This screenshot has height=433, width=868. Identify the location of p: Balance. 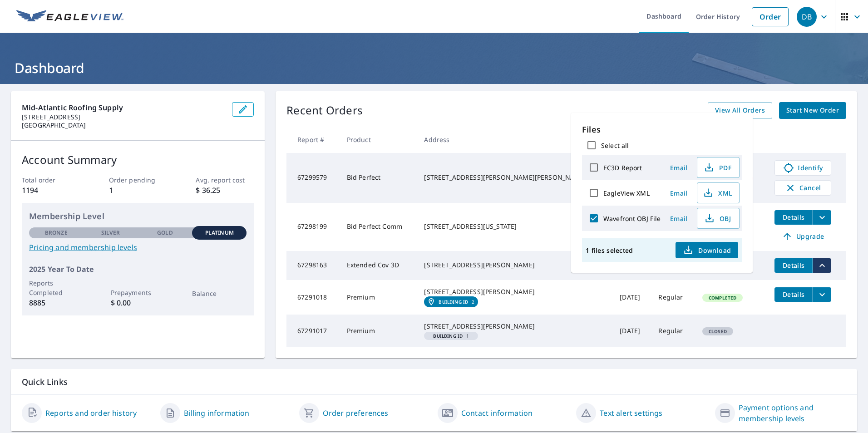
(219, 294).